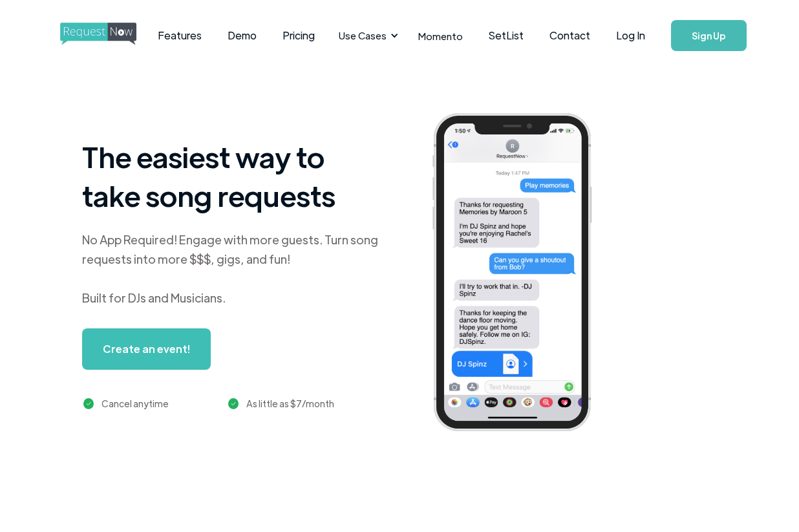 The image size is (799, 532). I want to click on a: home, so click(86, 35).